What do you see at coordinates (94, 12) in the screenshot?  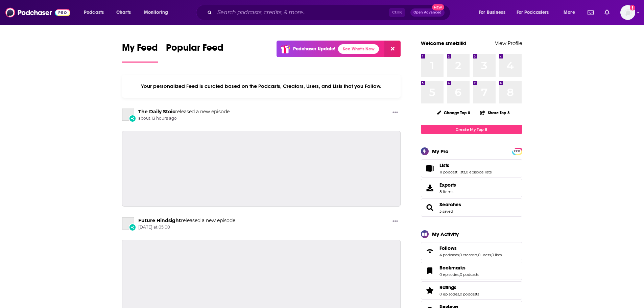 I see `span: Podcasts` at bounding box center [94, 12].